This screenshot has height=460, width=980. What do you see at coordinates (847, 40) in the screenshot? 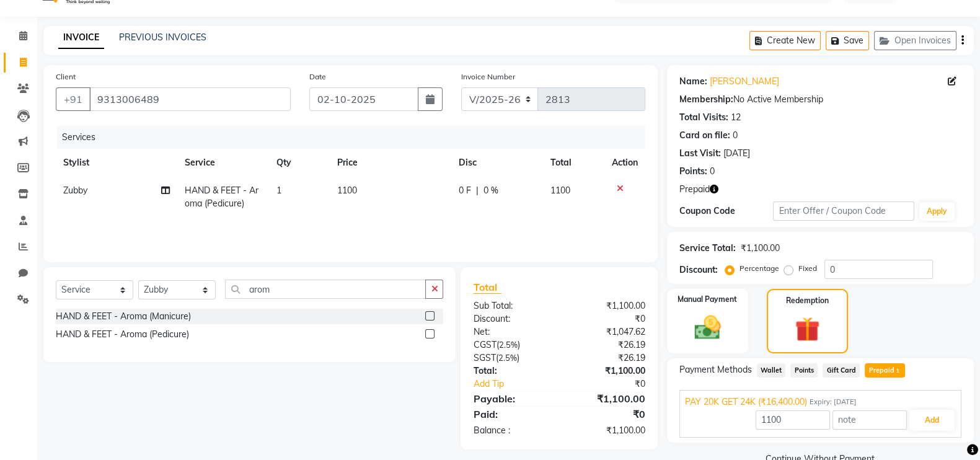
I see `button: Save` at bounding box center [847, 40].